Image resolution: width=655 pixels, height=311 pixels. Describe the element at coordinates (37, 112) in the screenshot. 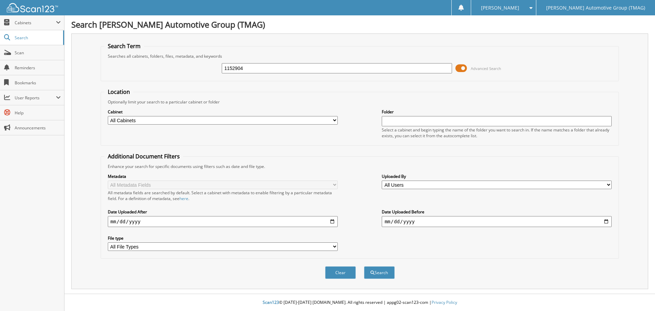

I see `span: Help` at that location.